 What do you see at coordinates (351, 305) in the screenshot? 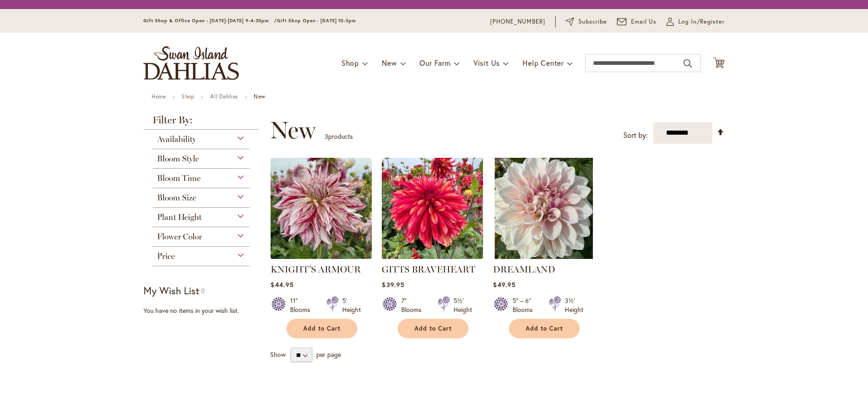
I see `div: 5' Height` at bounding box center [351, 305].